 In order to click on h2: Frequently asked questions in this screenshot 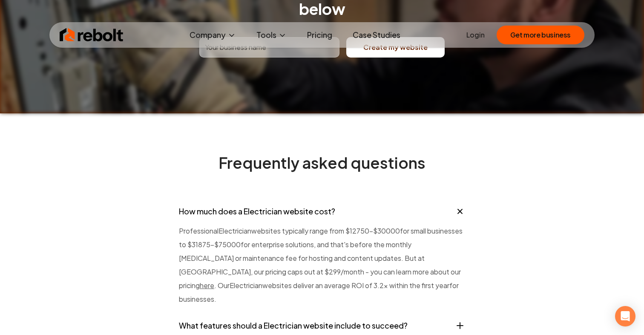, I will do `click(322, 163)`.